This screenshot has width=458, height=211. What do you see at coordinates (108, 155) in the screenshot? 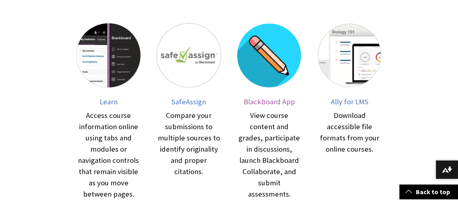
I see `div: Access course information online using tabs and modules or navigation controls that remain visibl...` at bounding box center [108, 155].